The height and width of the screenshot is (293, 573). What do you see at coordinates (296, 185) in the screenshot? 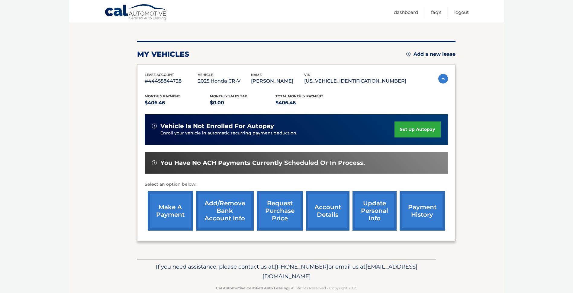
I see `p: Select an option below:` at bounding box center [296, 185].